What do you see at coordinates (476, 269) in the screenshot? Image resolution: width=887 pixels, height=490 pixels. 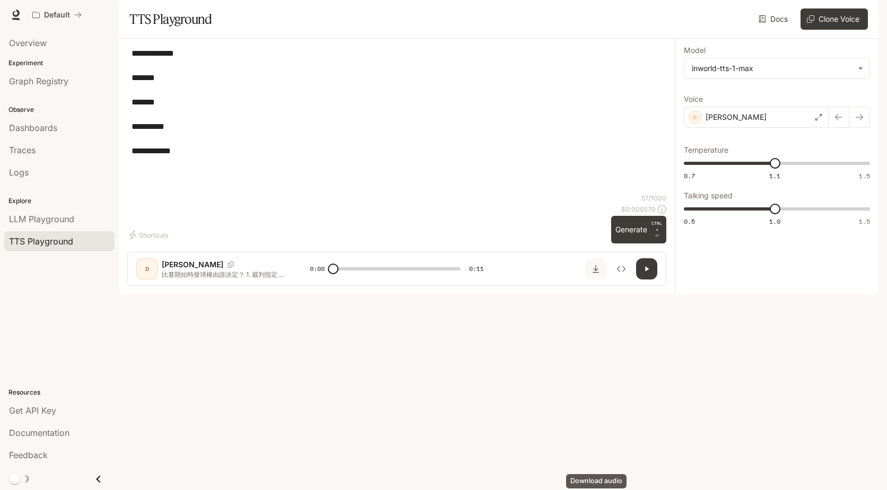 I see `span: 0:11` at bounding box center [476, 269].